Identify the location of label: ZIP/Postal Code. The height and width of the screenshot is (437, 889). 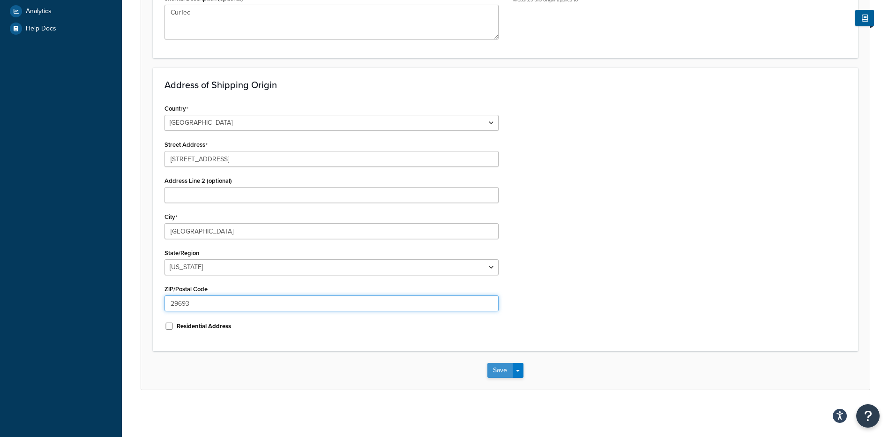
(186, 289).